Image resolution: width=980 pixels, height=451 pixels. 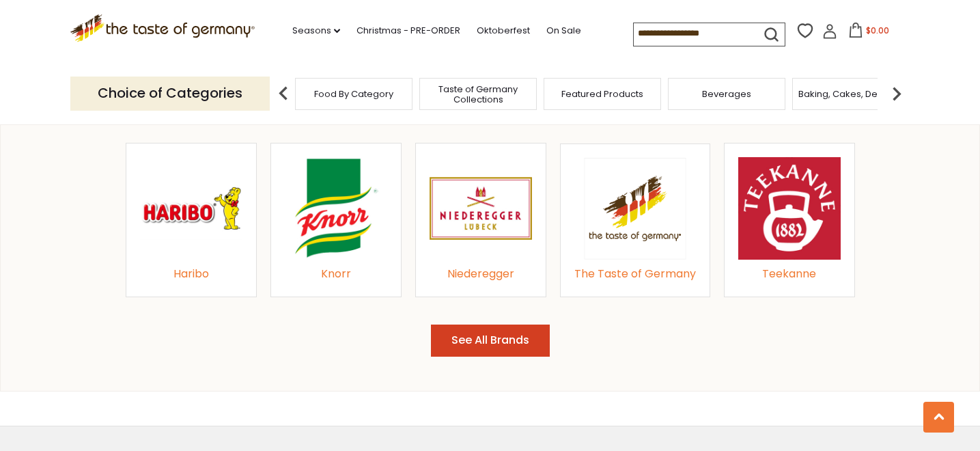 What do you see at coordinates (481, 208) in the screenshot?
I see `a: Niederegger` at bounding box center [481, 208].